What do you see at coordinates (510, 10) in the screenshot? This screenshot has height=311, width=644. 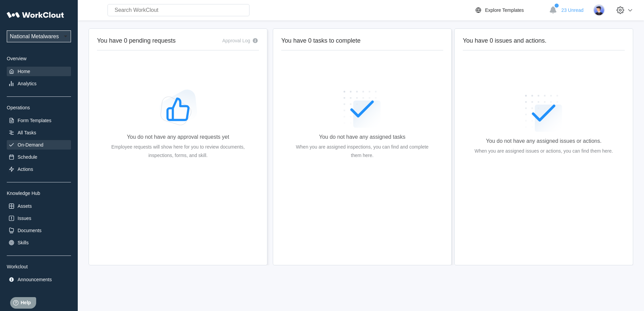 I see `a: Explore Templates` at bounding box center [510, 10].